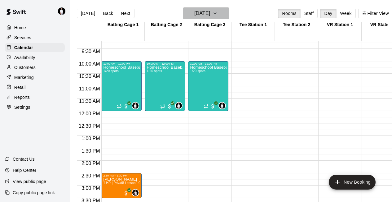 This screenshot has width=392, height=202. What do you see at coordinates (35, 77) in the screenshot?
I see `div: Marketing` at bounding box center [35, 77].